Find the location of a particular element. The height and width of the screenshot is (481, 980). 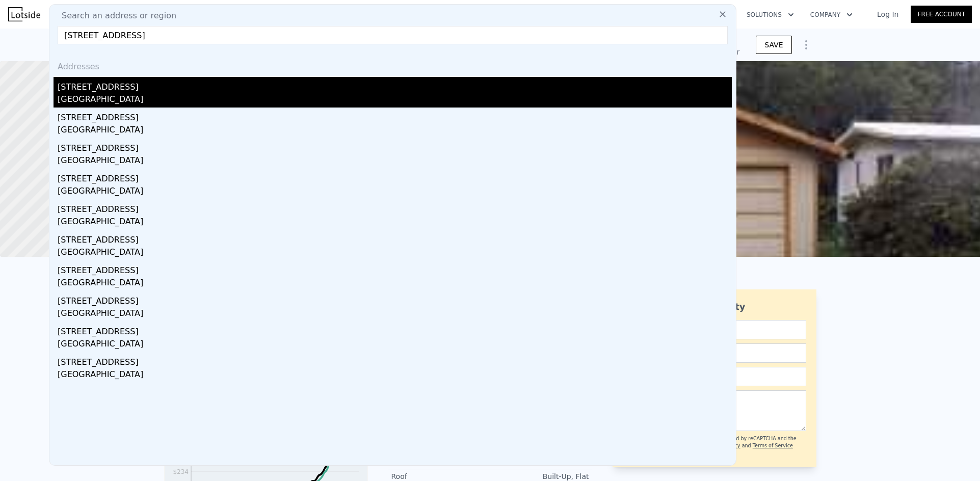

img: Lotside is located at coordinates (24, 14).